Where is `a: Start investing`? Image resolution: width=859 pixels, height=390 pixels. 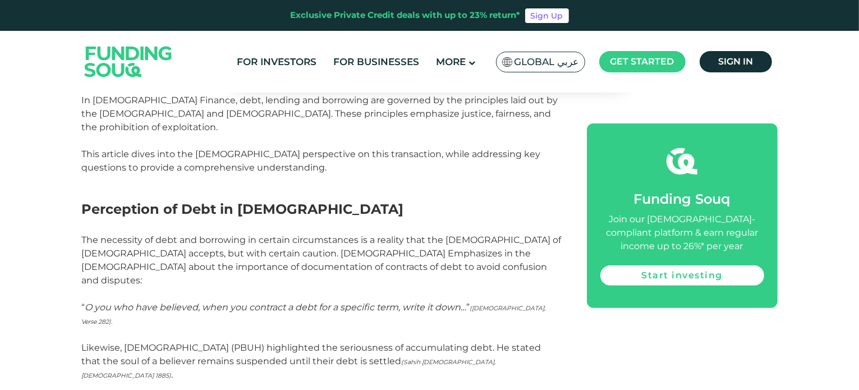 a: Start investing is located at coordinates (682, 276).